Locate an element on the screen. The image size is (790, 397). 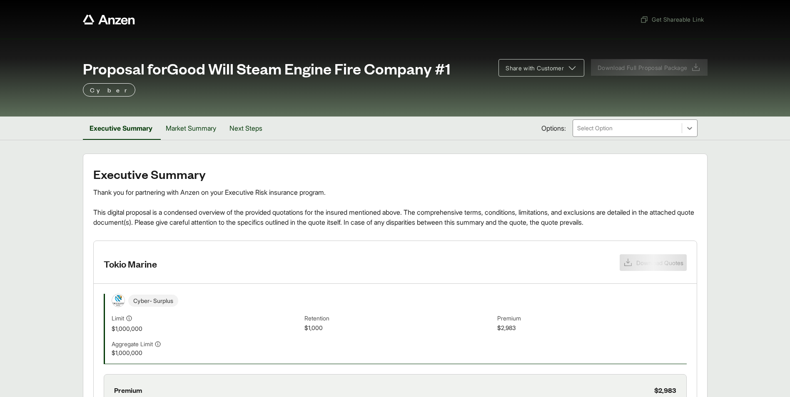
span: Cyber - Surplus is located at coordinates (153, 301).